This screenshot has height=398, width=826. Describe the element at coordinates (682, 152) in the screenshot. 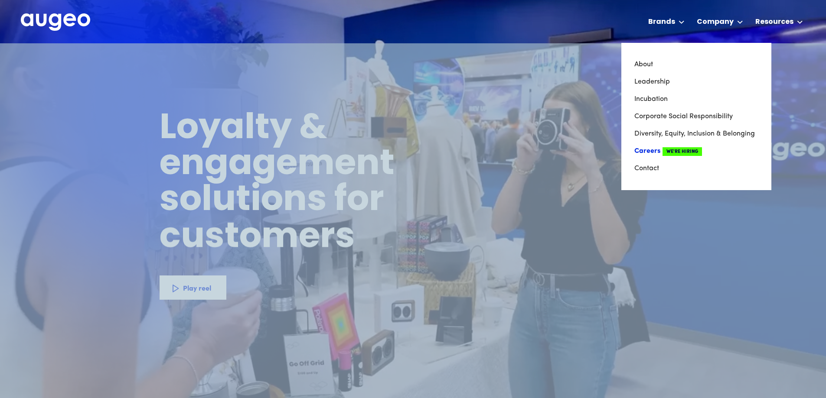

I see `span: We're Hiring` at that location.